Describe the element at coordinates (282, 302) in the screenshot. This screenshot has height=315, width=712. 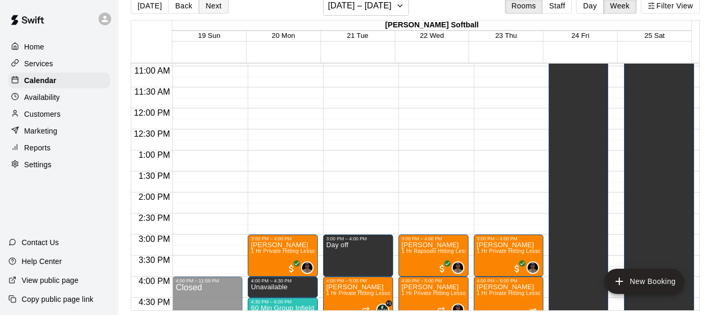
I see `div: 4:30 PM – 6:00 PM` at that location.